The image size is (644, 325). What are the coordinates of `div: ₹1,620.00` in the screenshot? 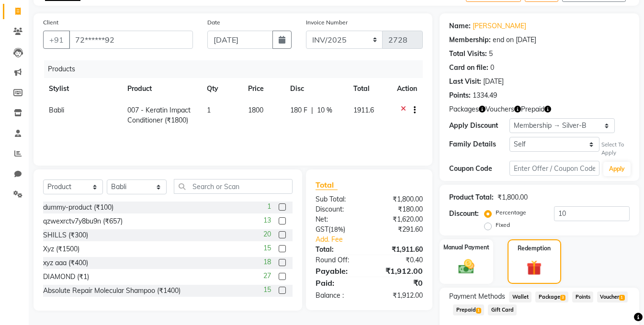 It's located at (399, 219).